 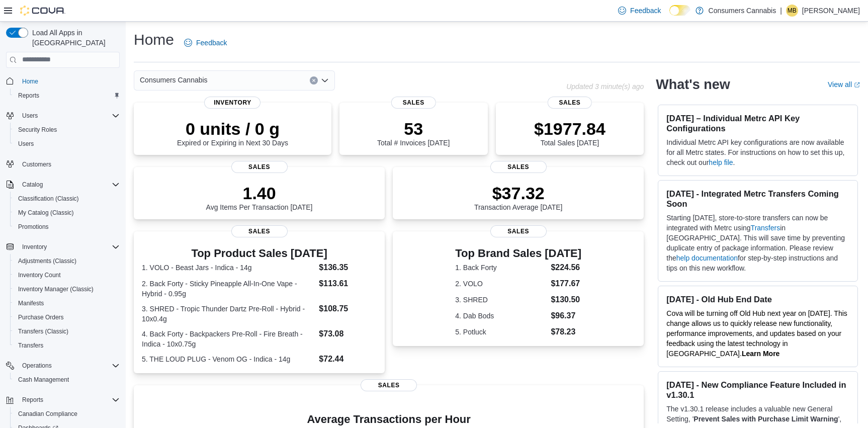 I want to click on button: Transfers, so click(x=67, y=345).